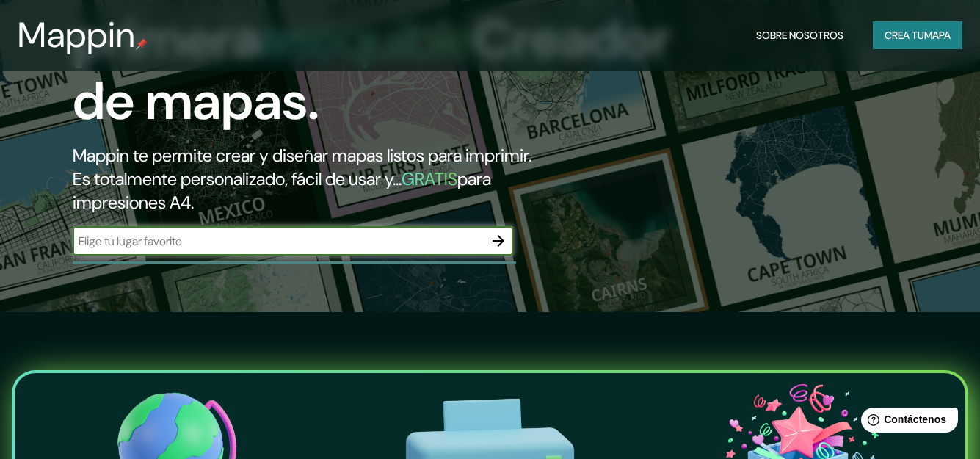 Image resolution: width=980 pixels, height=459 pixels. What do you see at coordinates (142, 44) in the screenshot?
I see `img: pin de mapeo` at bounding box center [142, 44].